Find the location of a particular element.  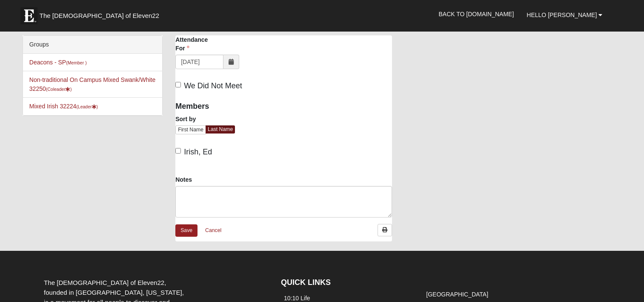

input: We Did Not Meet is located at coordinates (178, 85).